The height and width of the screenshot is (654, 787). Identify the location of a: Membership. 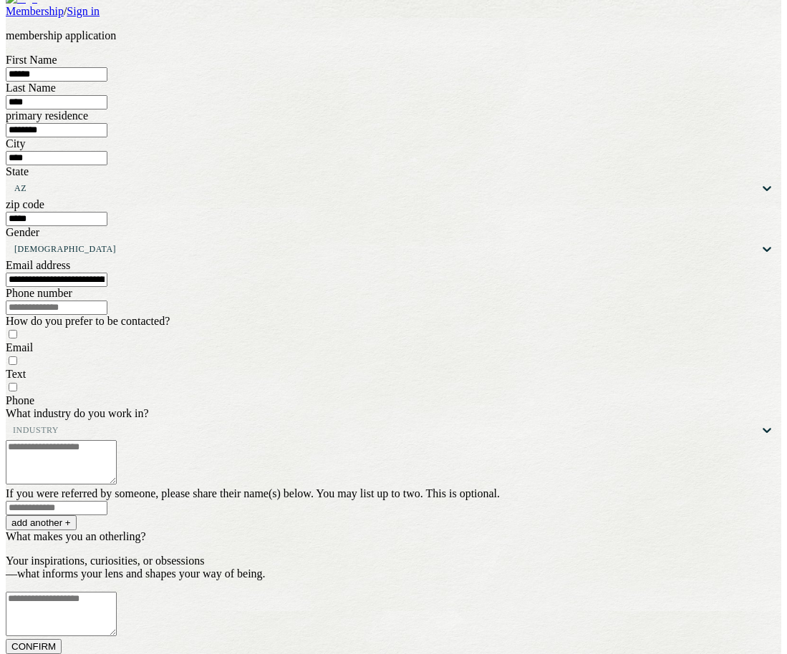
(34, 11).